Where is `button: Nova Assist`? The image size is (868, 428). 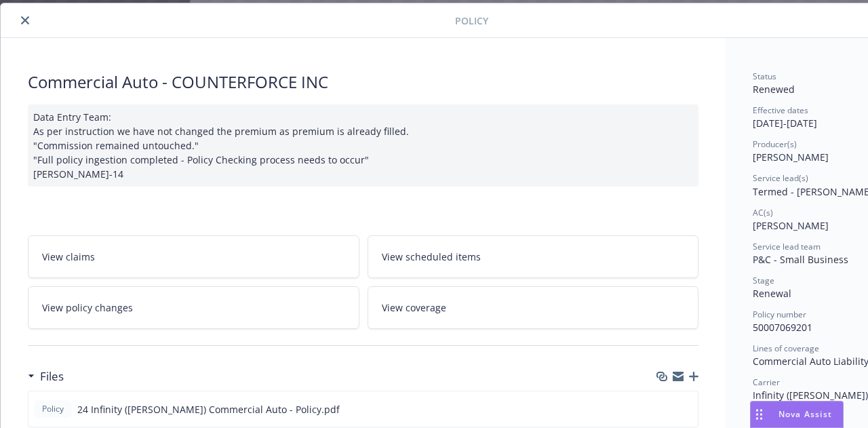 button: Nova Assist is located at coordinates (797, 414).